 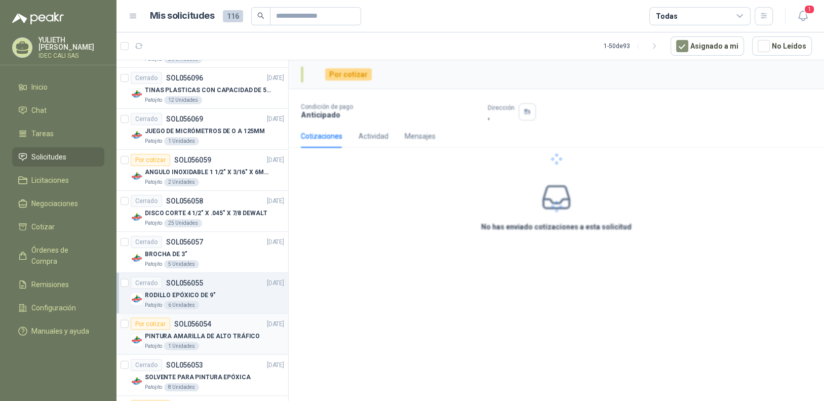 What do you see at coordinates (184, 78) in the screenshot?
I see `p: SOL056096` at bounding box center [184, 78].